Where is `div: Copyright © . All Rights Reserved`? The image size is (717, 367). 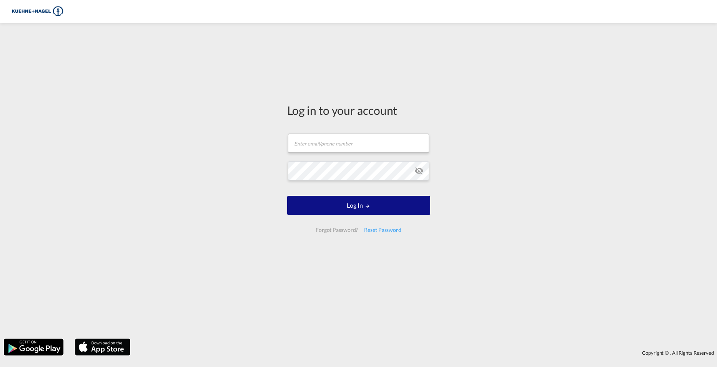 div: Copyright © . All Rights Reserved is located at coordinates (425, 353).